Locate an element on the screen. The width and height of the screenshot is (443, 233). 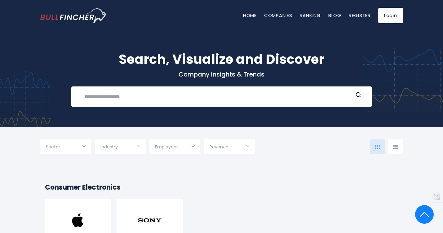
span: Sector is located at coordinates (53, 147).